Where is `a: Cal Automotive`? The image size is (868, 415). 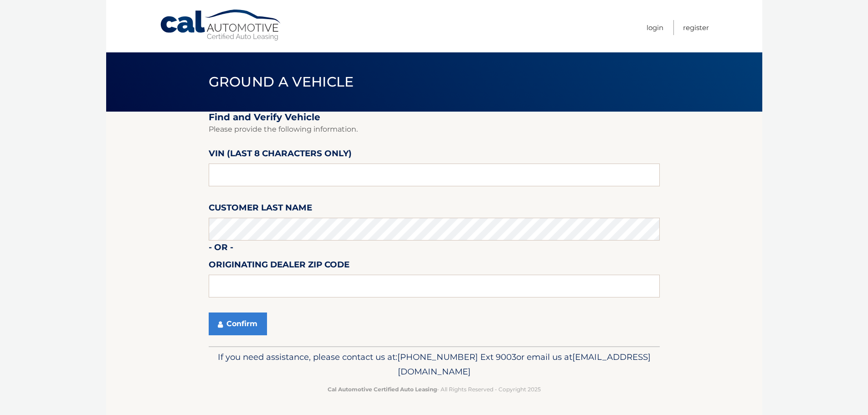
a: Cal Automotive is located at coordinates (221, 25).